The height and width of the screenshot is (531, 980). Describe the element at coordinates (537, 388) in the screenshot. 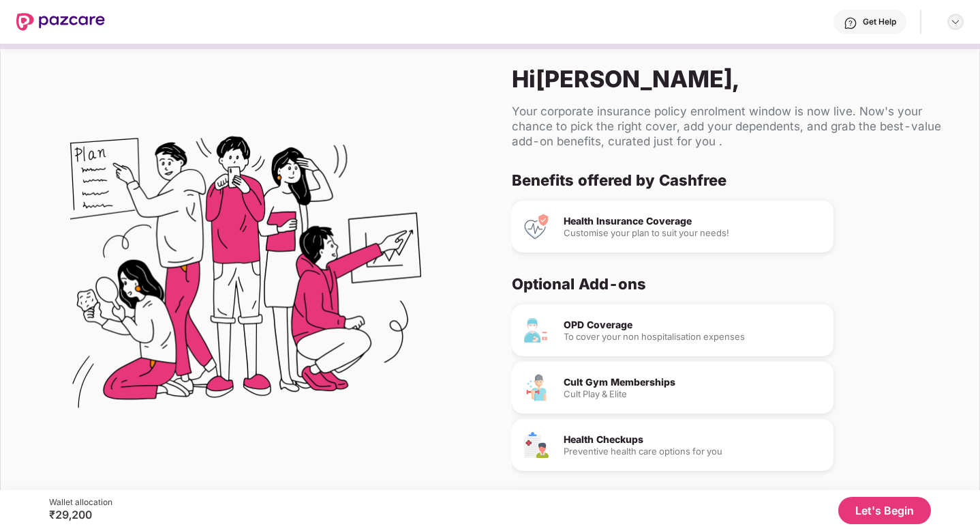

I see `img: Cult Gym Memberships` at that location.